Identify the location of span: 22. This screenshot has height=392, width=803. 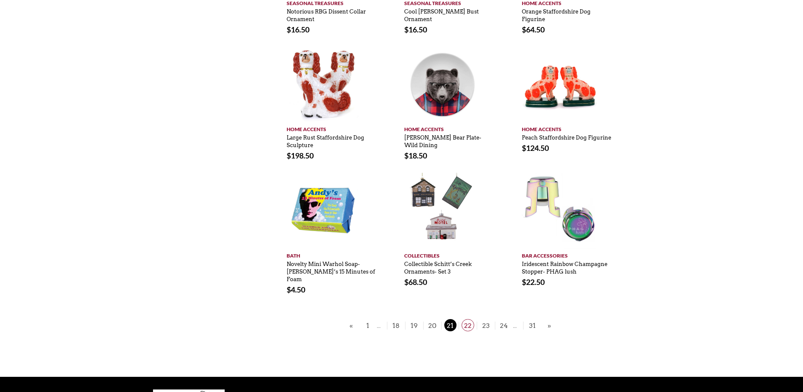
(468, 325).